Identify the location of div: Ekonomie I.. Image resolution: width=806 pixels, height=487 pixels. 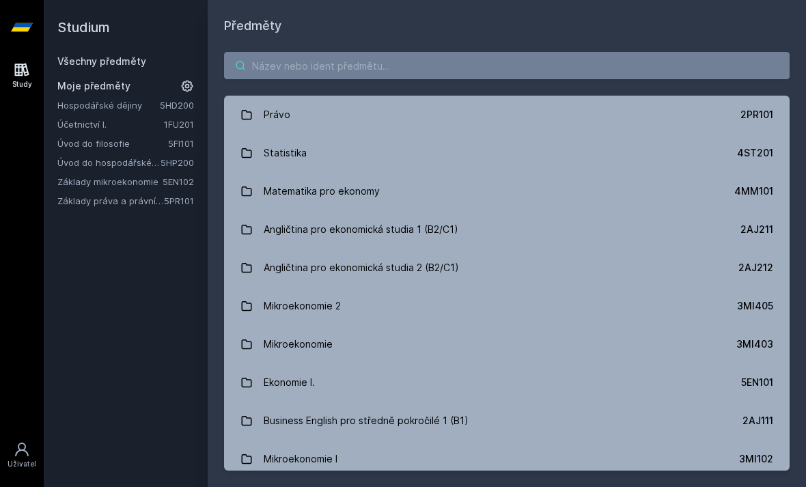
(289, 382).